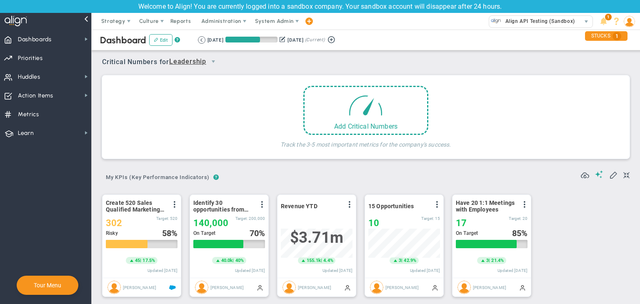 This screenshot has width=640, height=304. Describe the element at coordinates (498, 261) in the screenshot. I see `span: 21.4%` at that location.